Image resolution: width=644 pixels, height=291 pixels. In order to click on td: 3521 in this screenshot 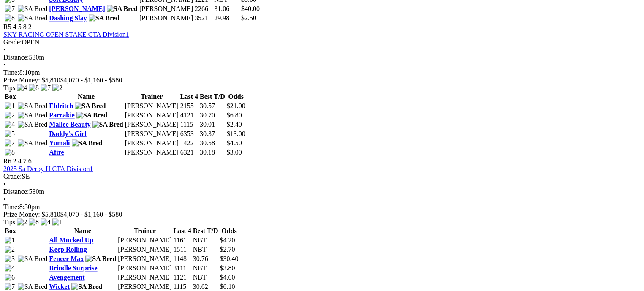, I will do `click(203, 18)`.